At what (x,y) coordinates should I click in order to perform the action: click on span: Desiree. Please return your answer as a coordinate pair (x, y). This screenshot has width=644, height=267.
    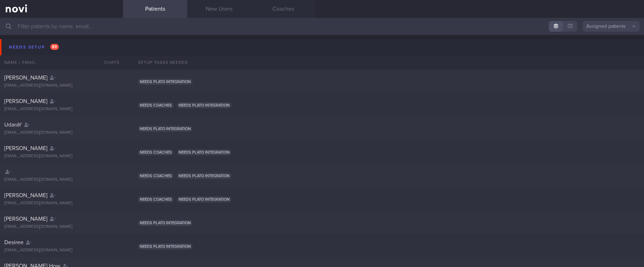
    Looking at the image, I should click on (14, 242).